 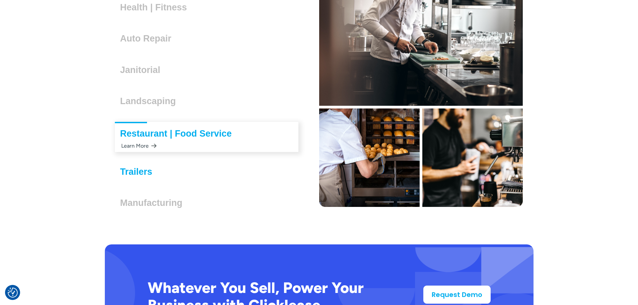 I want to click on div: Learn More, so click(x=138, y=146).